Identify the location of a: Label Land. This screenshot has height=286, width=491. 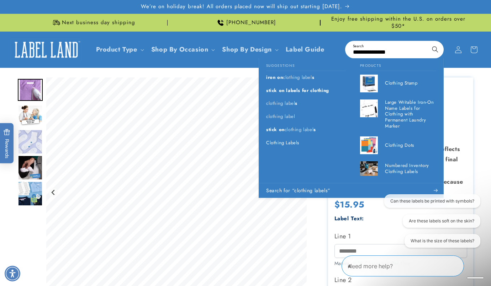
(46, 49).